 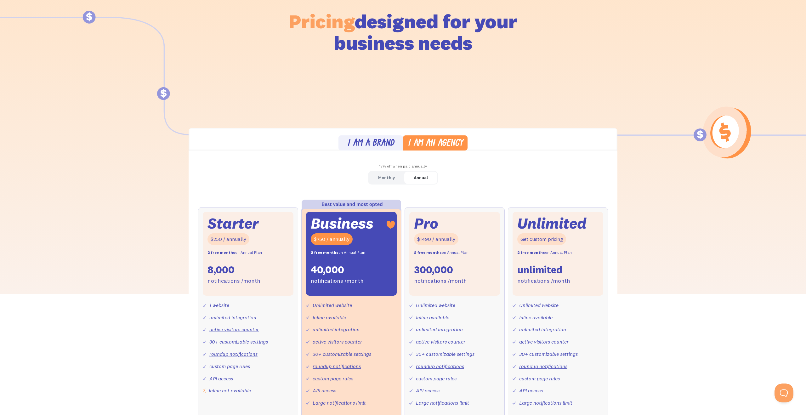 I want to click on span: Pricing, so click(x=322, y=21).